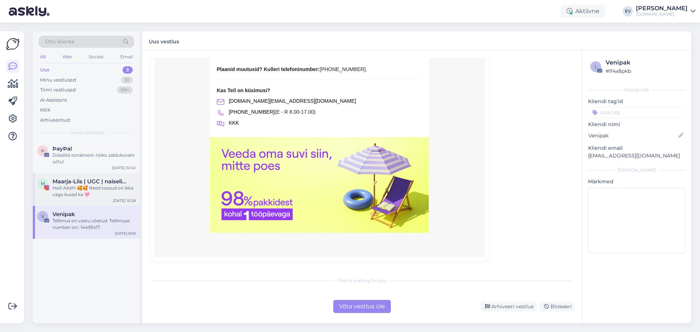  What do you see at coordinates (628, 11) in the screenshot?
I see `div: EV` at bounding box center [628, 11].